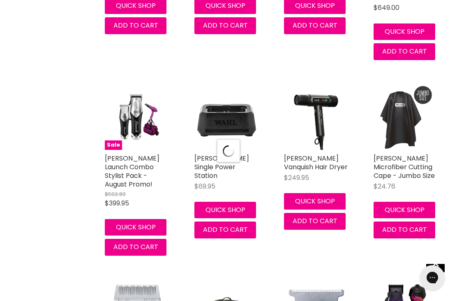 The height and width of the screenshot is (301, 457). What do you see at coordinates (117, 203) in the screenshot?
I see `span: $399.95` at bounding box center [117, 203].